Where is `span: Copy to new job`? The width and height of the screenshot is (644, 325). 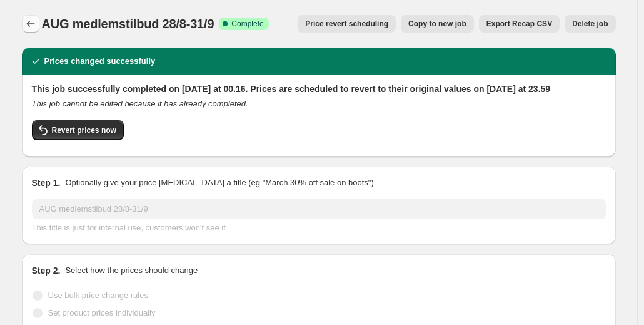
span: Copy to new job is located at coordinates (438, 24).